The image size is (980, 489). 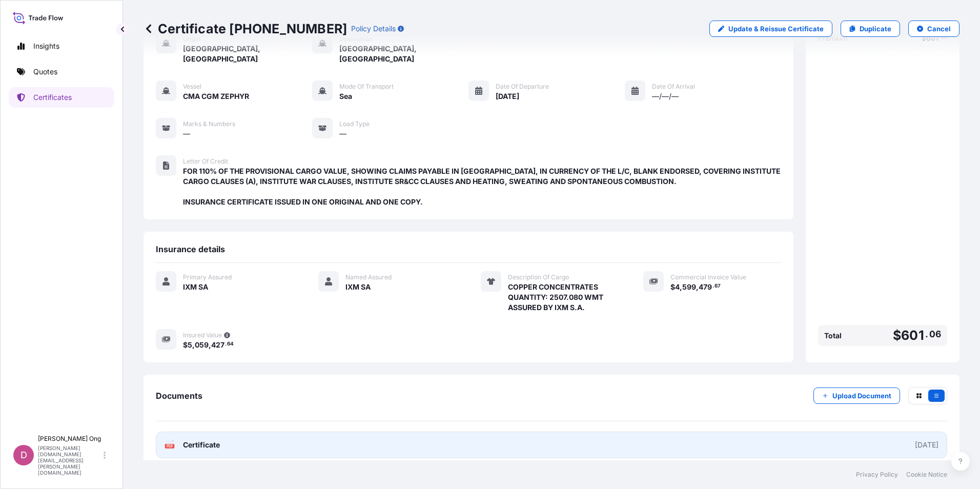 I want to click on span: 64, so click(x=230, y=344).